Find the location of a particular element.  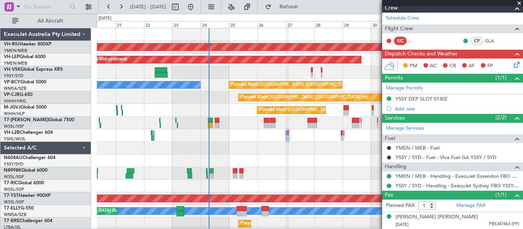

span: CR is located at coordinates (453, 66).